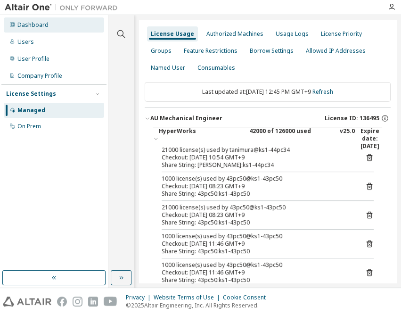 Image resolution: width=401 pixels, height=315 pixels. Describe the element at coordinates (140, 297) in the screenshot. I see `div: Privacy` at that location.